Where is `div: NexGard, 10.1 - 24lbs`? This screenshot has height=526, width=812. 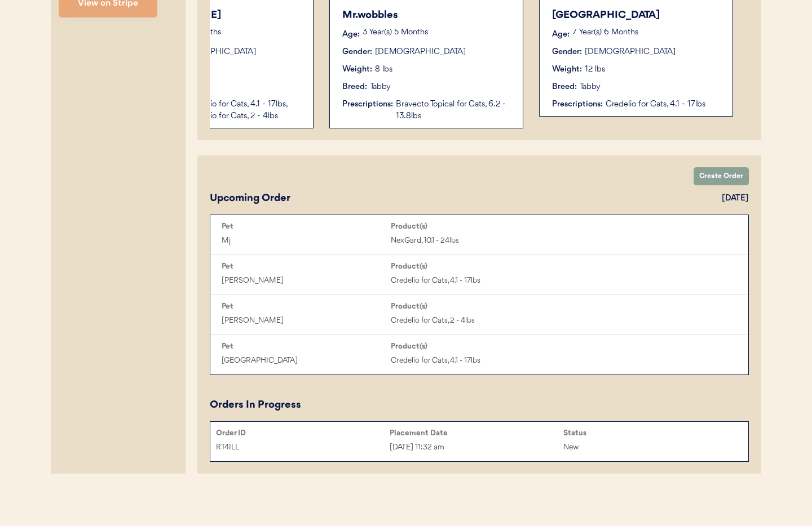
div: NexGard, 10.1 - 24lbs is located at coordinates (475, 240).